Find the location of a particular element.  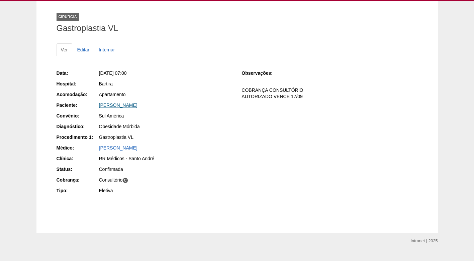

div: Intranet | 2025 is located at coordinates (424, 241).